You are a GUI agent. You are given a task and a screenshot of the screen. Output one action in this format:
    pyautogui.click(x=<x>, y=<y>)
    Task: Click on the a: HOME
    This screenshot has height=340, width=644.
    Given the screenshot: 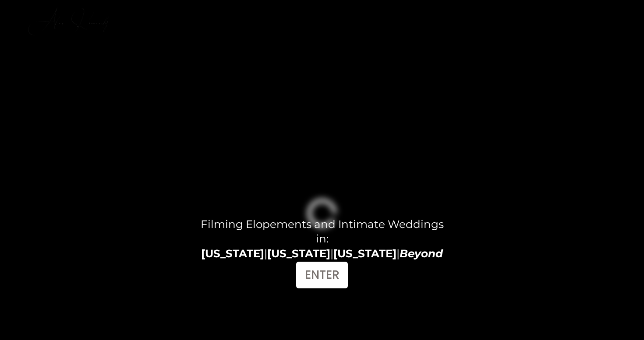 What is the action you would take?
    pyautogui.click(x=412, y=13)
    